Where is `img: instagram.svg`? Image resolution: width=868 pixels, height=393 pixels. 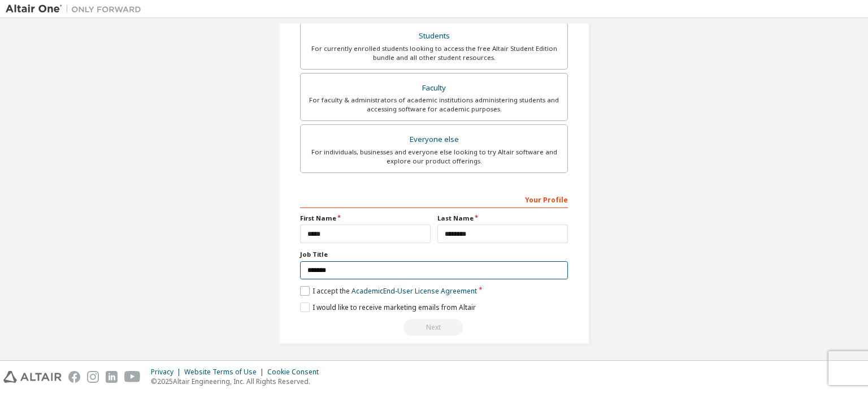
img: instagram.svg is located at coordinates (92, 376).